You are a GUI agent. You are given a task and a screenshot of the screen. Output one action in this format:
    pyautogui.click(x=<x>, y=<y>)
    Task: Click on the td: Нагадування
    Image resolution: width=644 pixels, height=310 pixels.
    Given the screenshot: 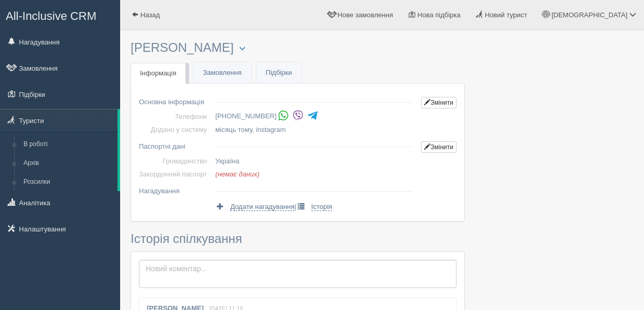 What is the action you would take?
    pyautogui.click(x=175, y=189)
    